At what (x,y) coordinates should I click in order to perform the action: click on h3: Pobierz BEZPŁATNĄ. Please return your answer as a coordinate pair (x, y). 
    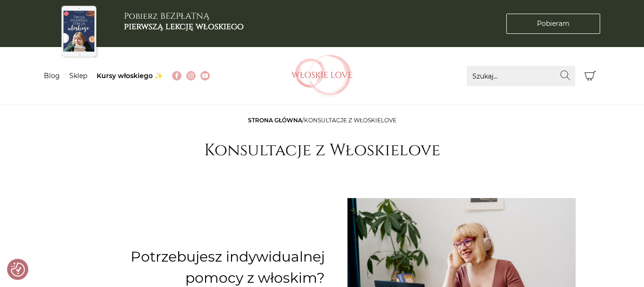
    Looking at the image, I should click on (184, 22).